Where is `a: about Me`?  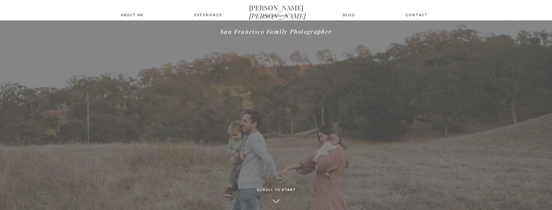
a: about Me is located at coordinates (132, 15).